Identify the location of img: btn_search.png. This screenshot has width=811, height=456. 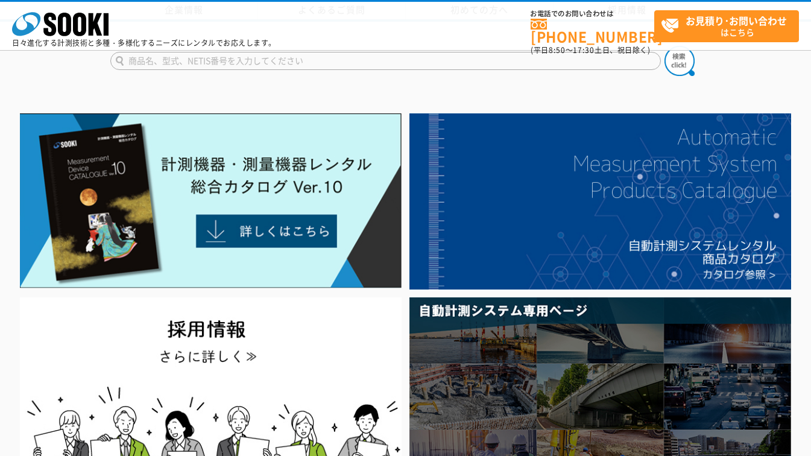
(679, 61).